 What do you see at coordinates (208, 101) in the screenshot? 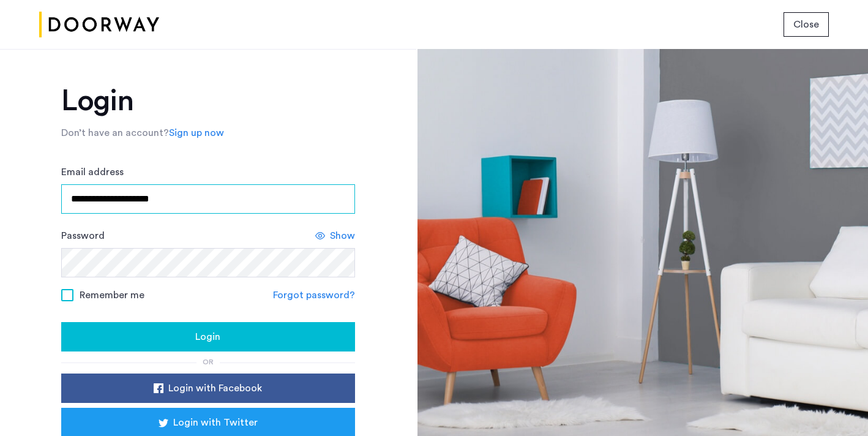
I see `h1: Login` at bounding box center [208, 101].